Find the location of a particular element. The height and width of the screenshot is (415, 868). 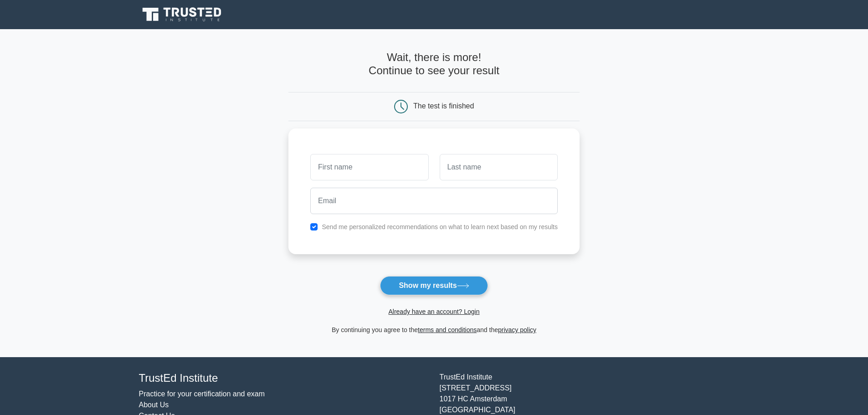

div: The test is finished is located at coordinates (443, 106).